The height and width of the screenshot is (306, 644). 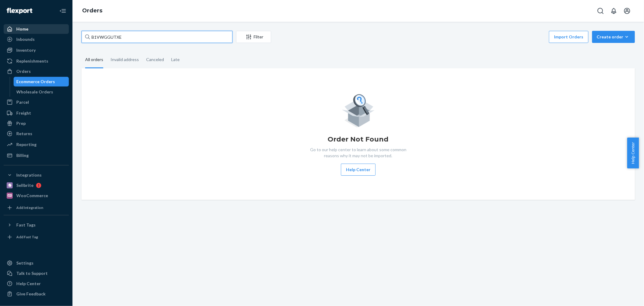 What do you see at coordinates (36, 50) in the screenshot?
I see `a: Inventory` at bounding box center [36, 50].